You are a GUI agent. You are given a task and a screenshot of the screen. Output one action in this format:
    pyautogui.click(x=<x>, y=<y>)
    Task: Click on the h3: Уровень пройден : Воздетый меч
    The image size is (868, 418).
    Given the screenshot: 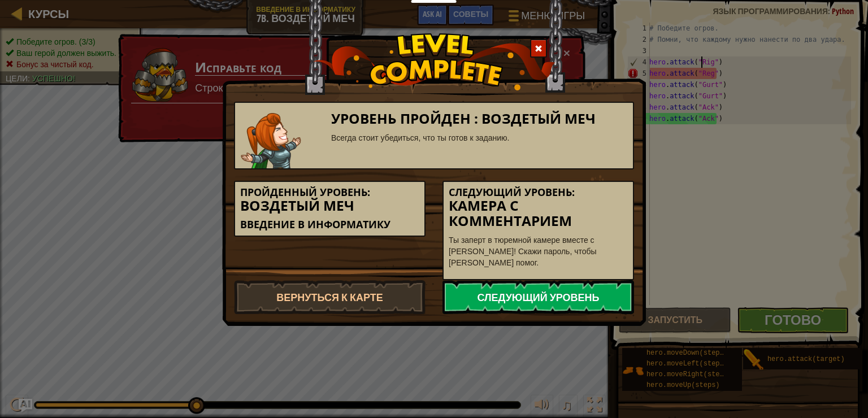 What is the action you would take?
    pyautogui.click(x=479, y=118)
    